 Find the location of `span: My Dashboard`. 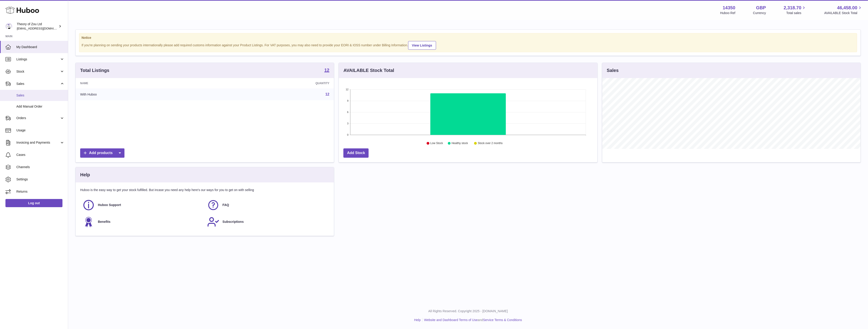

span: My Dashboard is located at coordinates (40, 47).